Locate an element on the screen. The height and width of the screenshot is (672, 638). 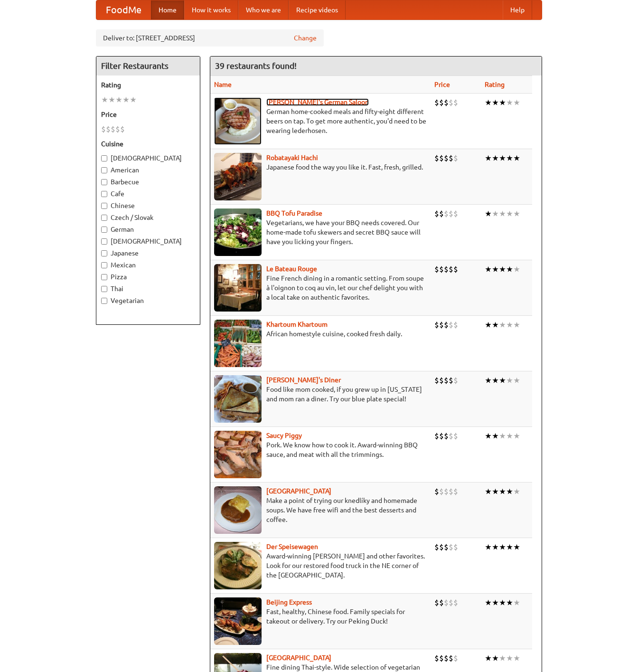
a: FoodMe is located at coordinates (123, 10).